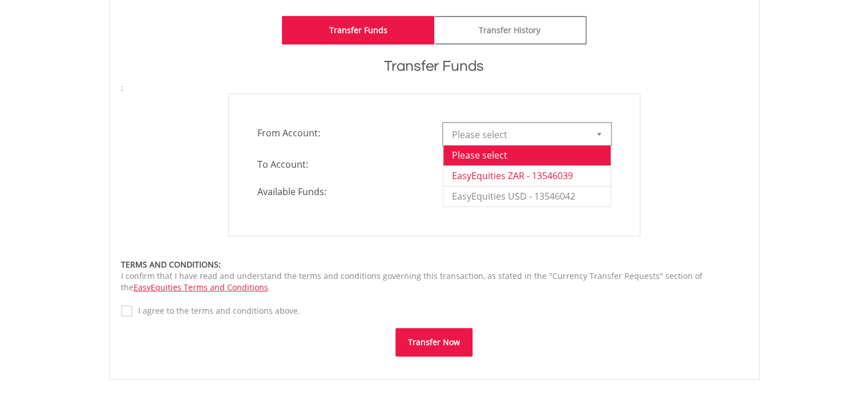 The height and width of the screenshot is (401, 868). Describe the element at coordinates (510, 30) in the screenshot. I see `a: Transfer History` at that location.